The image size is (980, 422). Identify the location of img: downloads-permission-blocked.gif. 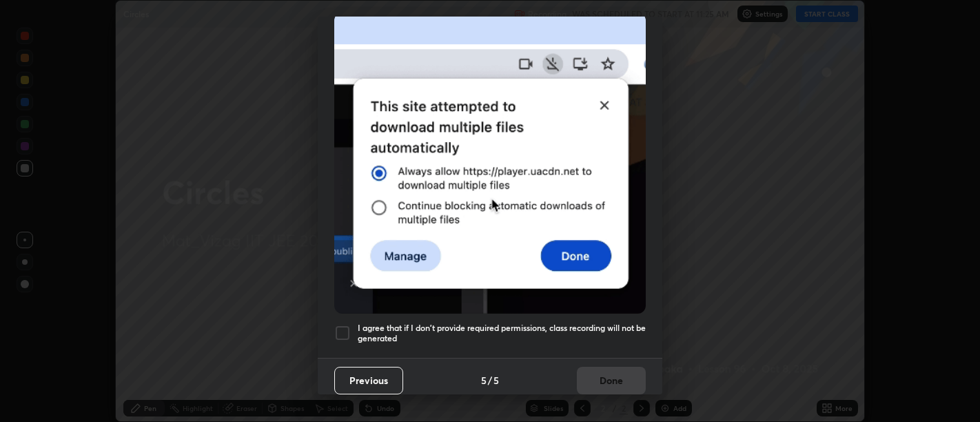
(490, 162).